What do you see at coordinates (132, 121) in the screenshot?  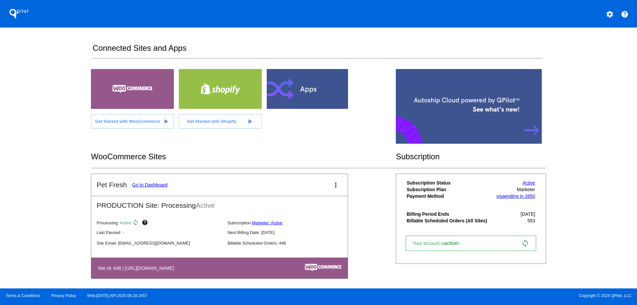 I see `a: Get Started with WooCommerce` at bounding box center [132, 121].